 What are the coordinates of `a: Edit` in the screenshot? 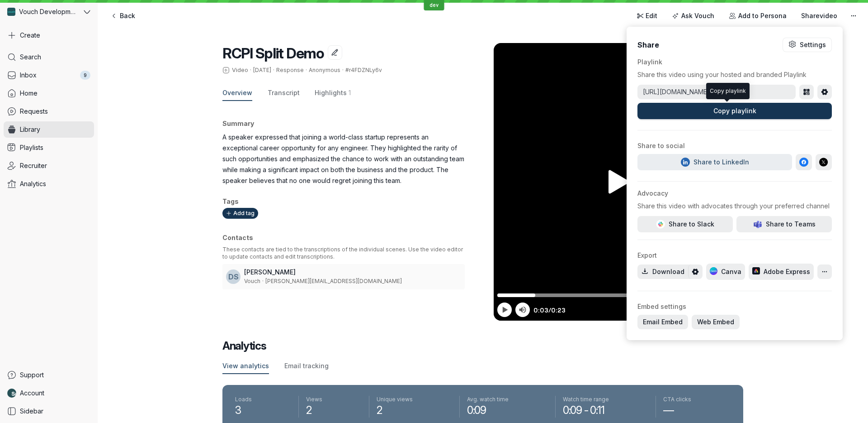 It's located at (647, 16).